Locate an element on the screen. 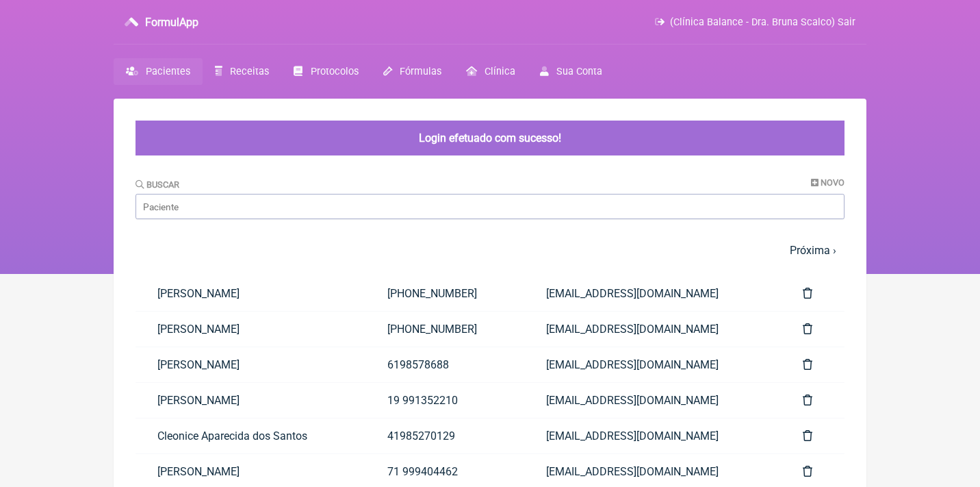 Image resolution: width=980 pixels, height=487 pixels. span: Receitas is located at coordinates (249, 71).